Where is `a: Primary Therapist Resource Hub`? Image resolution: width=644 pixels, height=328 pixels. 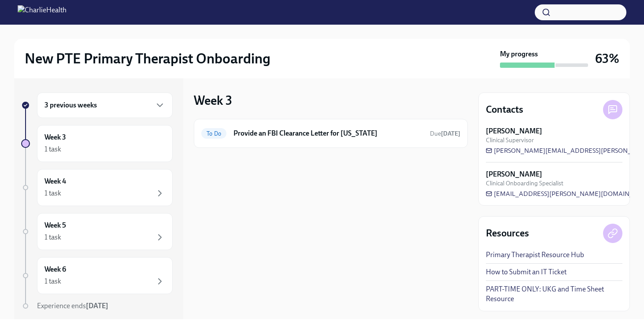
a: Primary Therapist Resource Hub is located at coordinates (535, 255).